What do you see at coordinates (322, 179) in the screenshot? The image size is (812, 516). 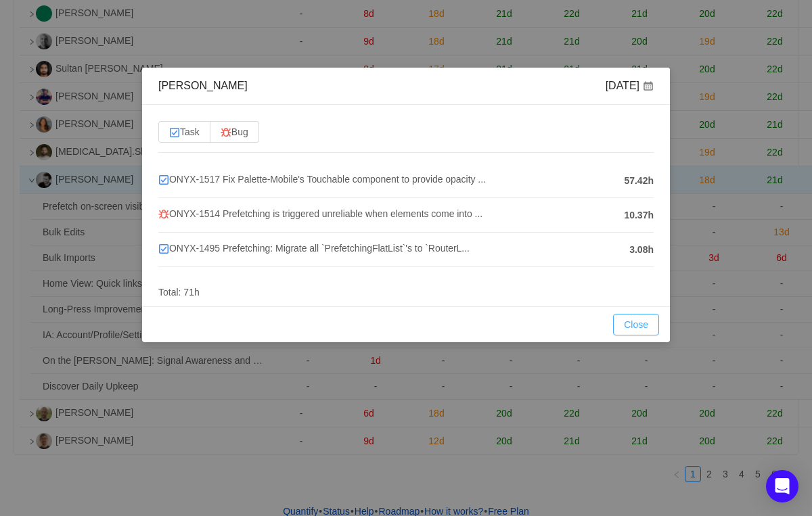 I see `span: ONYX-1517 Fix Palette-Mobile's Touchable component to provide opacity ...` at bounding box center [322, 179].